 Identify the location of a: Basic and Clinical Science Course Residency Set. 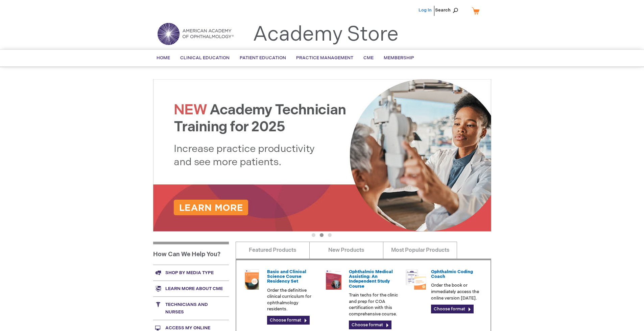
(286, 276).